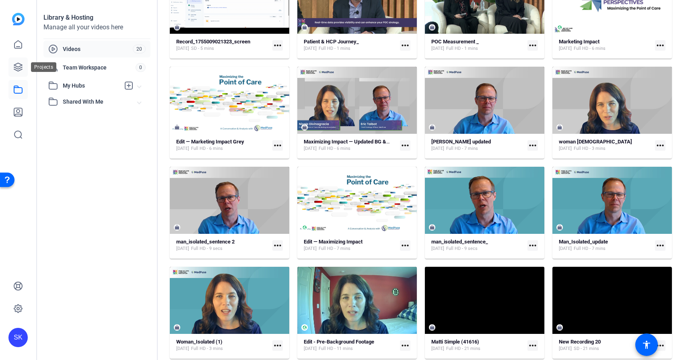 The height and width of the screenshot is (360, 688). What do you see at coordinates (99, 68) in the screenshot?
I see `span: Team Workspace` at bounding box center [99, 68].